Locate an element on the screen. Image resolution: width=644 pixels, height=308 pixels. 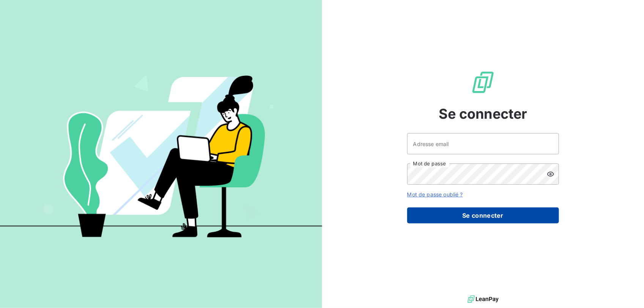
input: placeholder is located at coordinates (483, 144).